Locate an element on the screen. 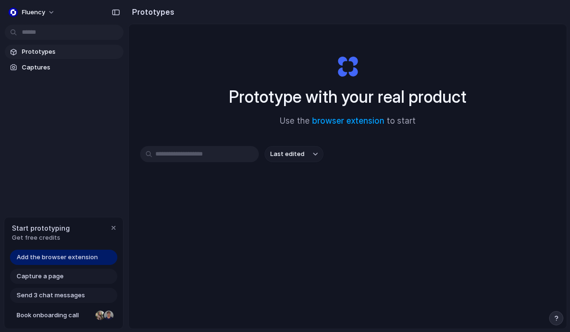 The image size is (570, 332). a: Book onboarding call is located at coordinates (64, 315).